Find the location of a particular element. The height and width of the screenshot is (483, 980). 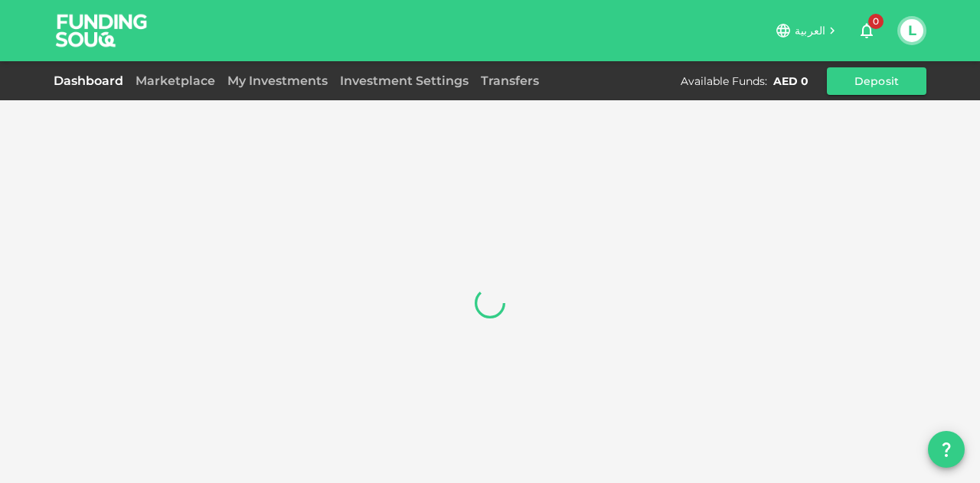

span: العربية is located at coordinates (810, 30).